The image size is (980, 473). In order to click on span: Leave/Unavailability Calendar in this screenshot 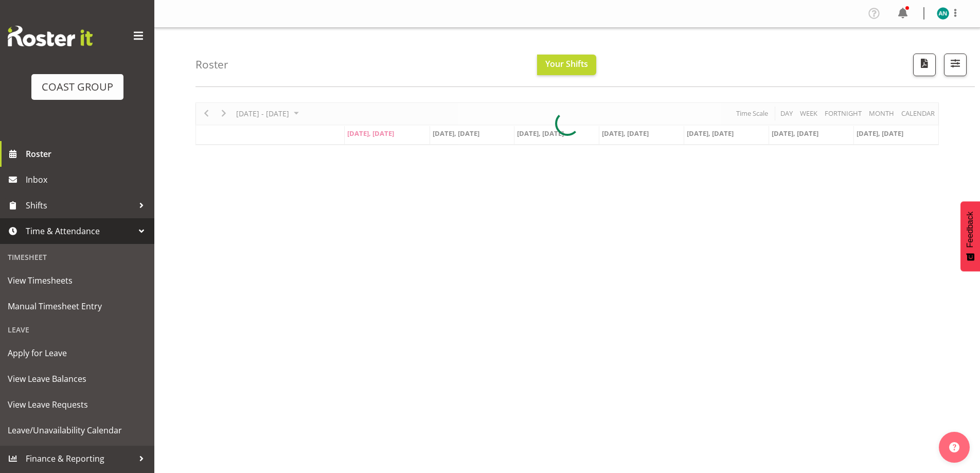, I will do `click(77, 430)`.